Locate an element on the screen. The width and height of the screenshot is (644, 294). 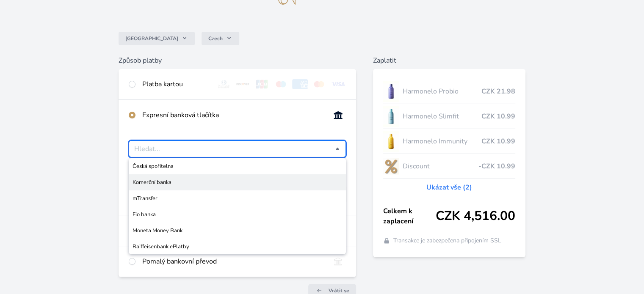
span: Komerční banka is located at coordinates (237, 182).